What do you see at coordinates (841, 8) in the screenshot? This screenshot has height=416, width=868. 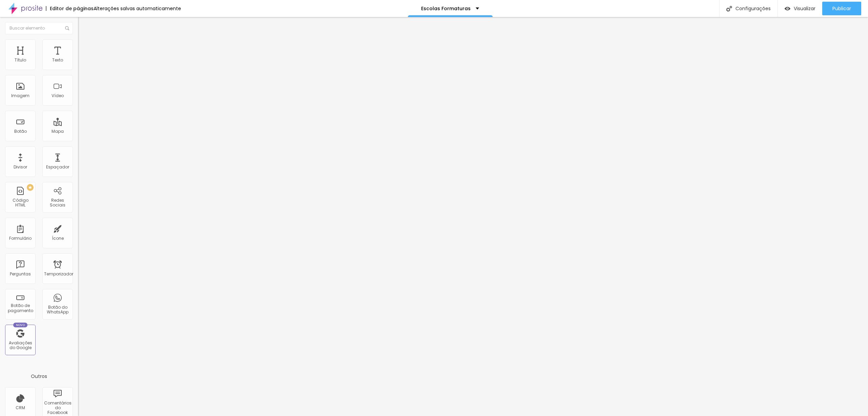 I see `button: Publicar` at bounding box center [841, 8].